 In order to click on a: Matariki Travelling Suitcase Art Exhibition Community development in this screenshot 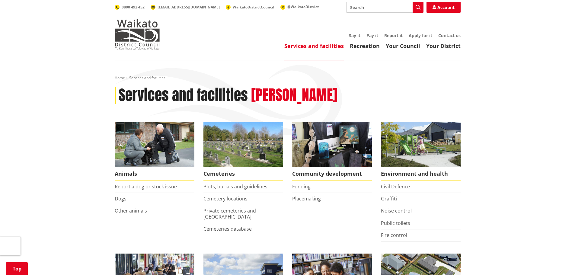, I will do `click(332, 151)`.